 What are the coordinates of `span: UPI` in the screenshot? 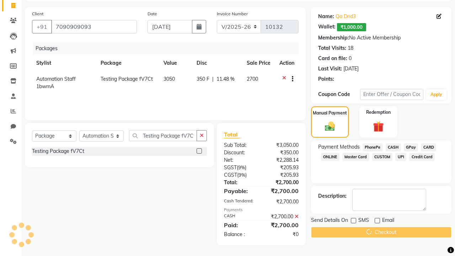 It's located at (400, 157).